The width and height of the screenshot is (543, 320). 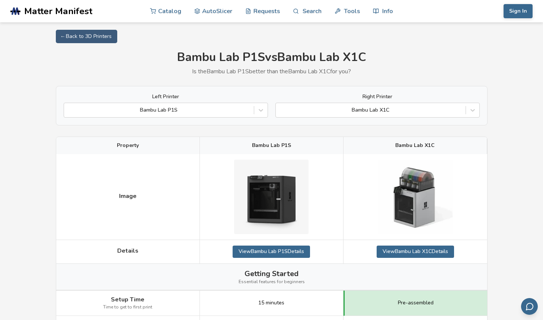 What do you see at coordinates (416, 252) in the screenshot?
I see `a: ViewBambu Lab X1CDetails` at bounding box center [416, 252].